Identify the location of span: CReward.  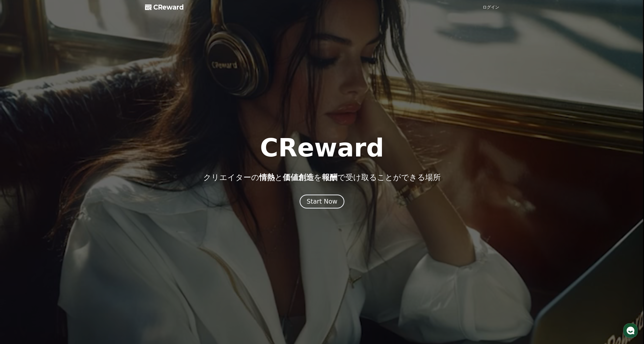
(168, 7).